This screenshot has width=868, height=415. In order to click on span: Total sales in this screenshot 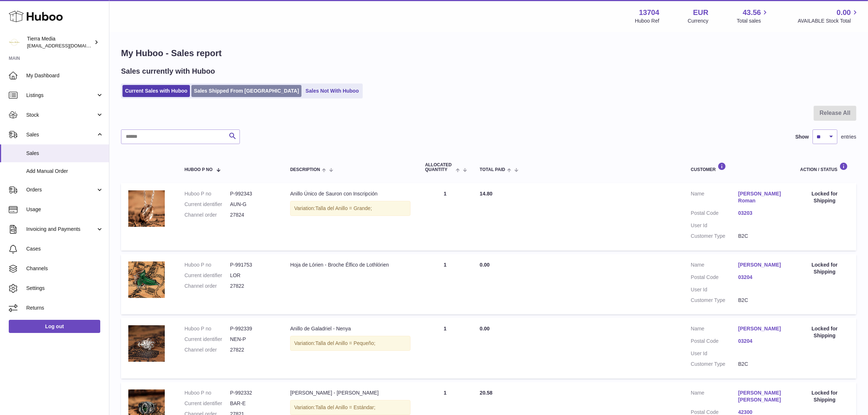, I will do `click(753, 21)`.